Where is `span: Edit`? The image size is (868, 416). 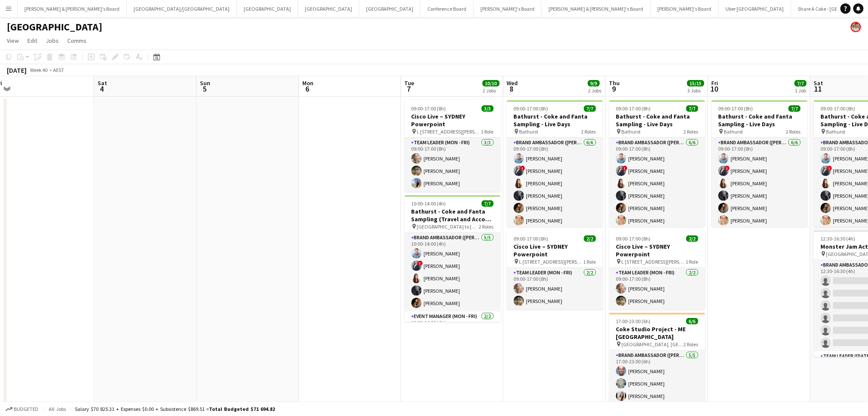 span: Edit is located at coordinates (32, 41).